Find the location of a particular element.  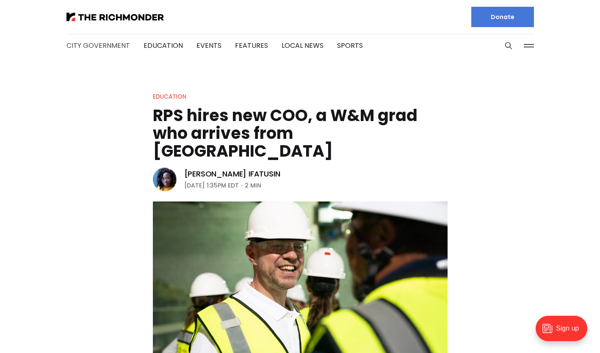

a: Events is located at coordinates (209, 45).